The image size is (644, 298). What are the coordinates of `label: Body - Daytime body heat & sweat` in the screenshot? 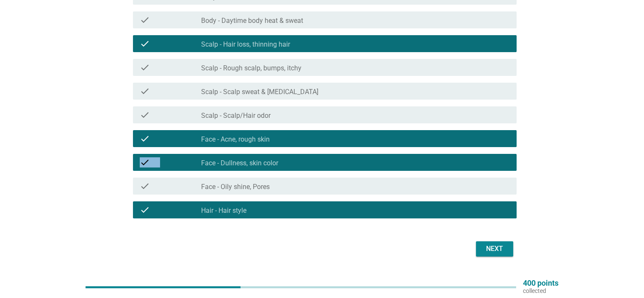 It's located at (252, 21).